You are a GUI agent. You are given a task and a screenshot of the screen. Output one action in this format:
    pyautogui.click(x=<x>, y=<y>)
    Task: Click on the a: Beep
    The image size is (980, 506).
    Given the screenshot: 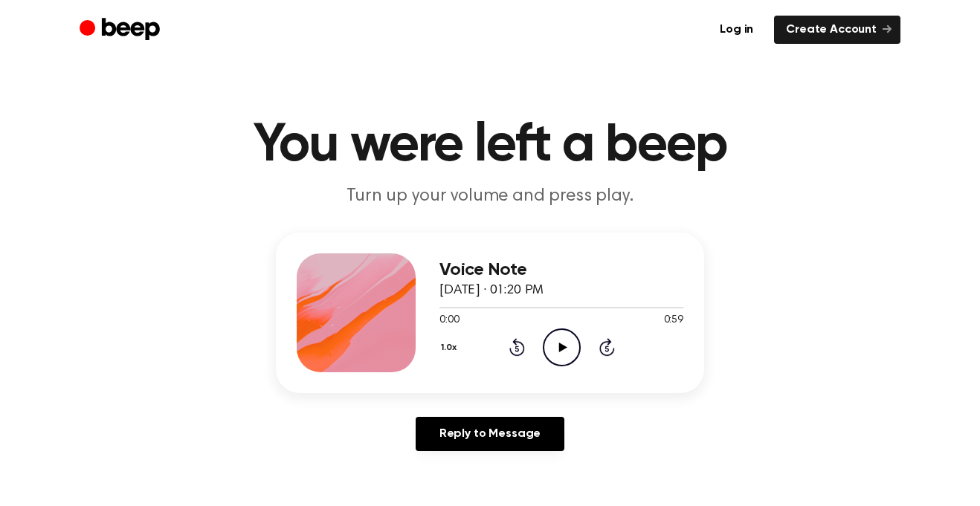 What is the action you would take?
    pyautogui.click(x=121, y=29)
    